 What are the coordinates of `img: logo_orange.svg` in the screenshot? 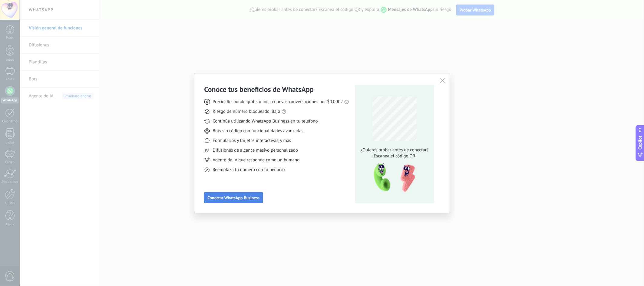 It's located at (12, 12).